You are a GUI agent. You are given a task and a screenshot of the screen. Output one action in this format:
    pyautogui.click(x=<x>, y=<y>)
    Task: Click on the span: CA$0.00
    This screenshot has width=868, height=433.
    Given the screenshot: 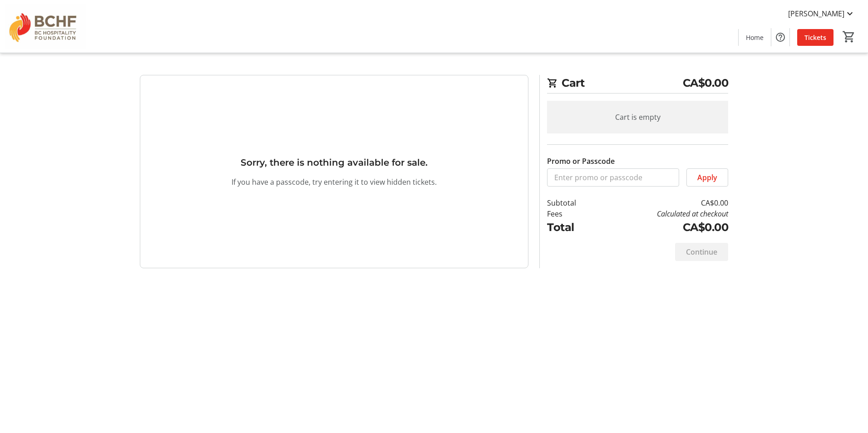 What is the action you would take?
    pyautogui.click(x=705, y=83)
    